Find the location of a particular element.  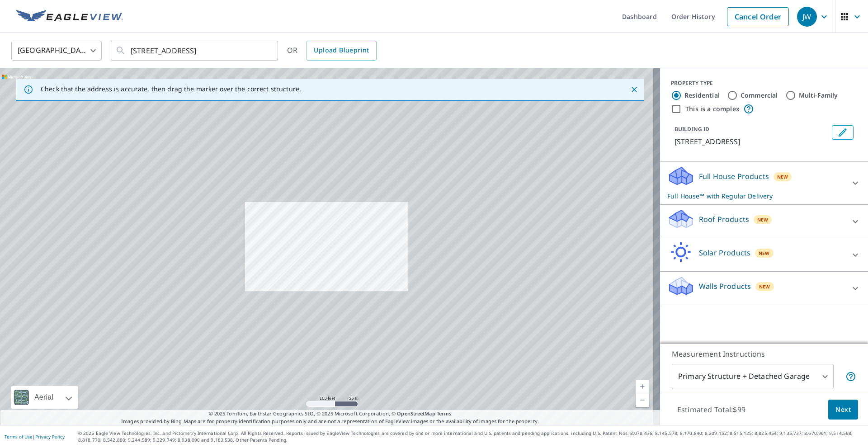

a: Terms is located at coordinates (444, 413).